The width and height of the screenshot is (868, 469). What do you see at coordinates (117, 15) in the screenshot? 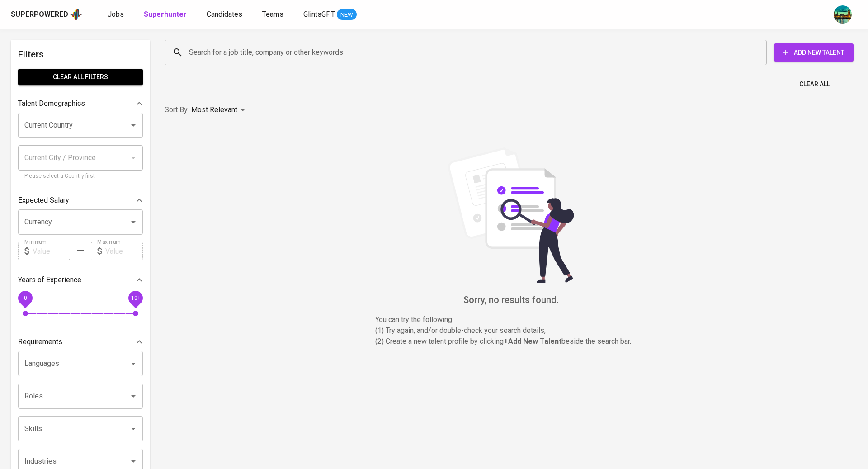
I see `a: Jobs` at bounding box center [117, 15].